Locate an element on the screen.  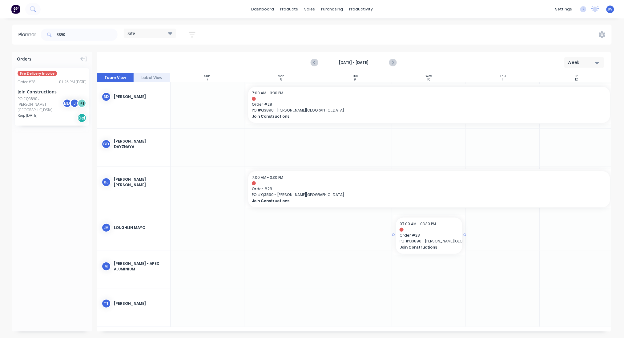
div: Mon is located at coordinates (281, 76).